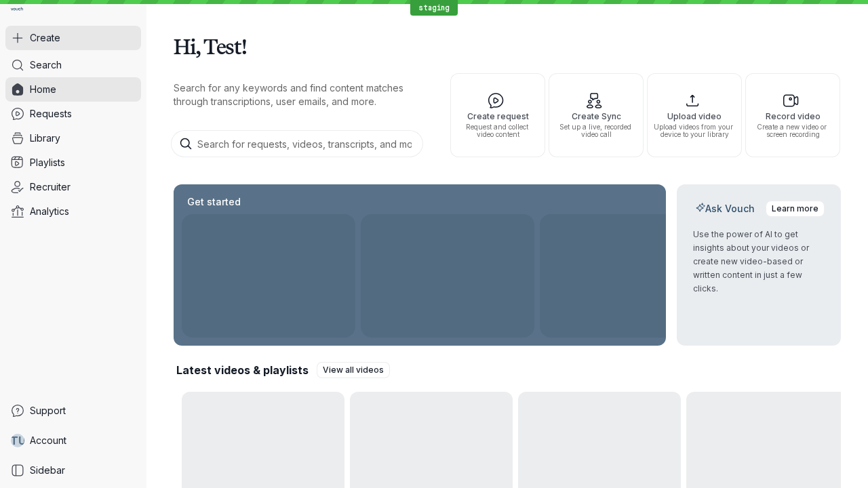 This screenshot has height=488, width=868. I want to click on span: Analytics, so click(49, 211).